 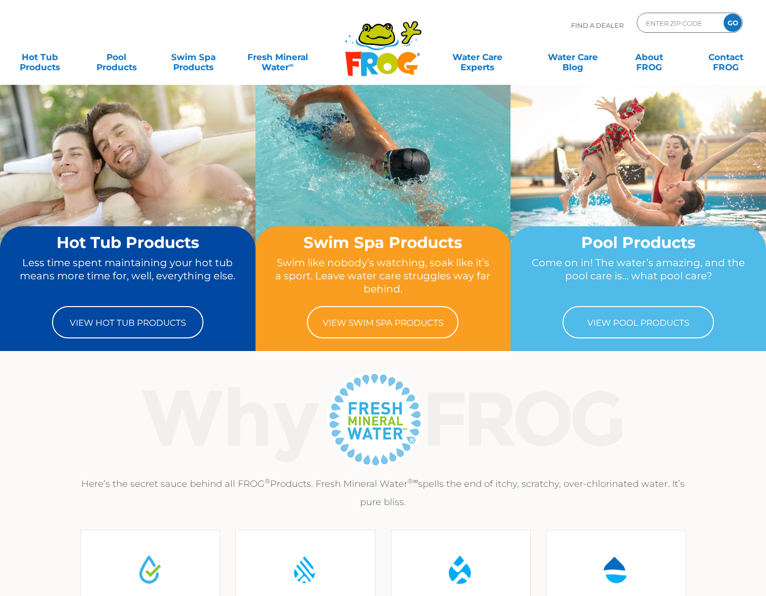 What do you see at coordinates (726, 57) in the screenshot?
I see `a: ContactFROG` at bounding box center [726, 57].